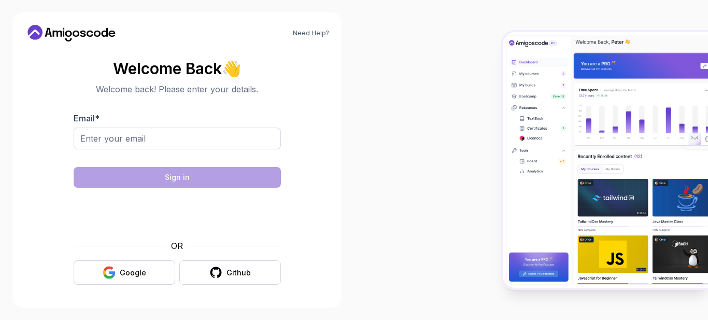 Image resolution: width=708 pixels, height=320 pixels. What do you see at coordinates (177, 246) in the screenshot?
I see `p: OR` at bounding box center [177, 246].